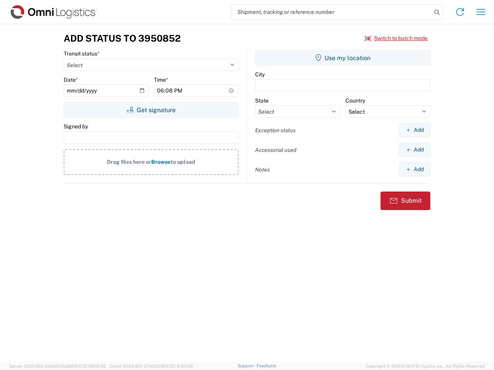 The width and height of the screenshot is (494, 370). What do you see at coordinates (276, 150) in the screenshot?
I see `label: Accessorial used` at bounding box center [276, 150].